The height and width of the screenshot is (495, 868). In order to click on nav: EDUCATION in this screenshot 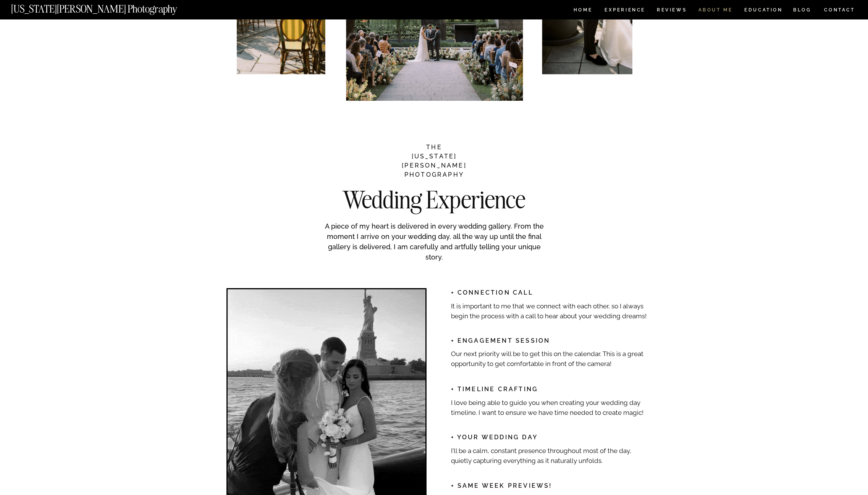, I will do `click(764, 11)`.